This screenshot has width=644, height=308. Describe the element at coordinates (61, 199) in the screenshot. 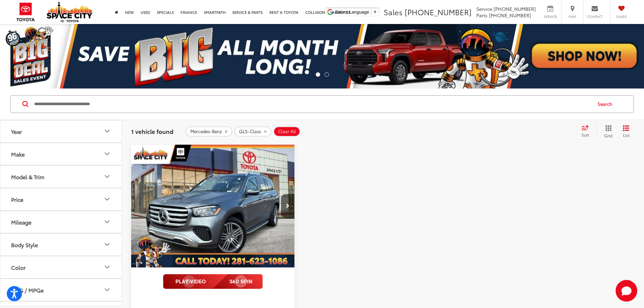

I see `button: PricePrice` at that location.